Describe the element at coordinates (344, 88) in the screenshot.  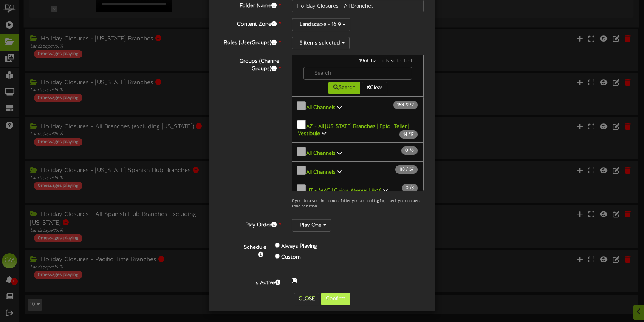
I see `button: Search` at that location.